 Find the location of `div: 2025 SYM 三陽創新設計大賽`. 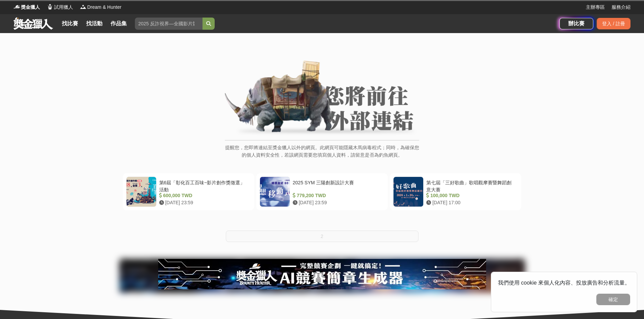

div: 2025 SYM 三陽創新設計大賽 is located at coordinates (337, 186).